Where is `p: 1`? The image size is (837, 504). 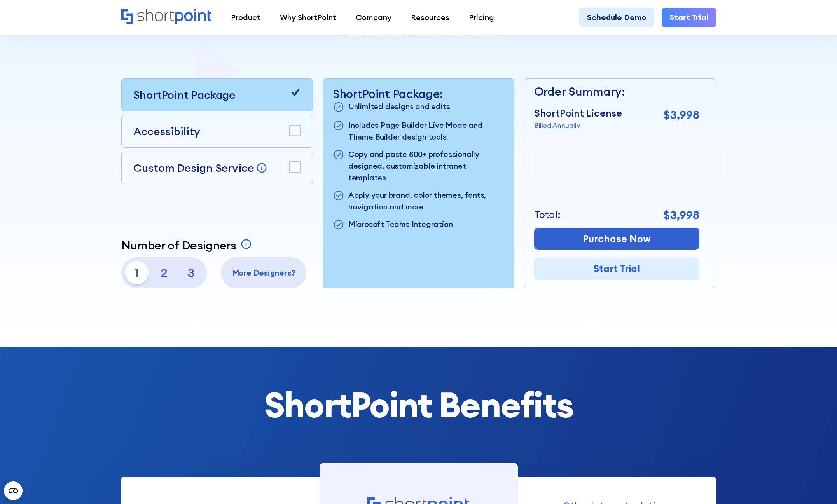
p: 1 is located at coordinates (137, 273).